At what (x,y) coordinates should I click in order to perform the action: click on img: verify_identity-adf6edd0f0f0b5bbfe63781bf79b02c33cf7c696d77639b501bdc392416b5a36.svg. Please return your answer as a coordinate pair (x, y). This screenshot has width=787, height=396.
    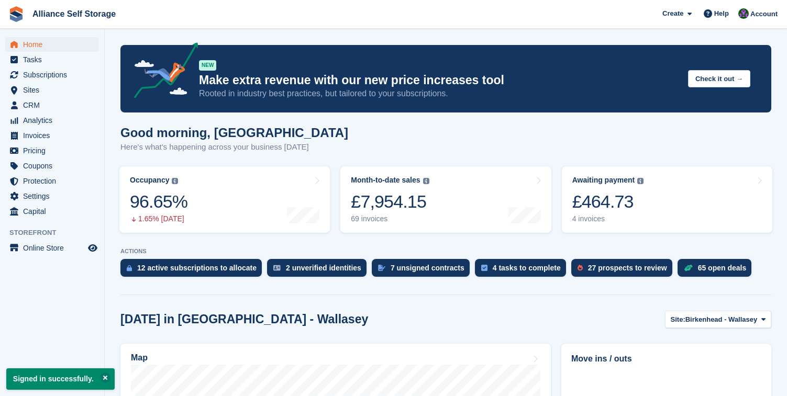
    Looking at the image, I should click on (277, 268).